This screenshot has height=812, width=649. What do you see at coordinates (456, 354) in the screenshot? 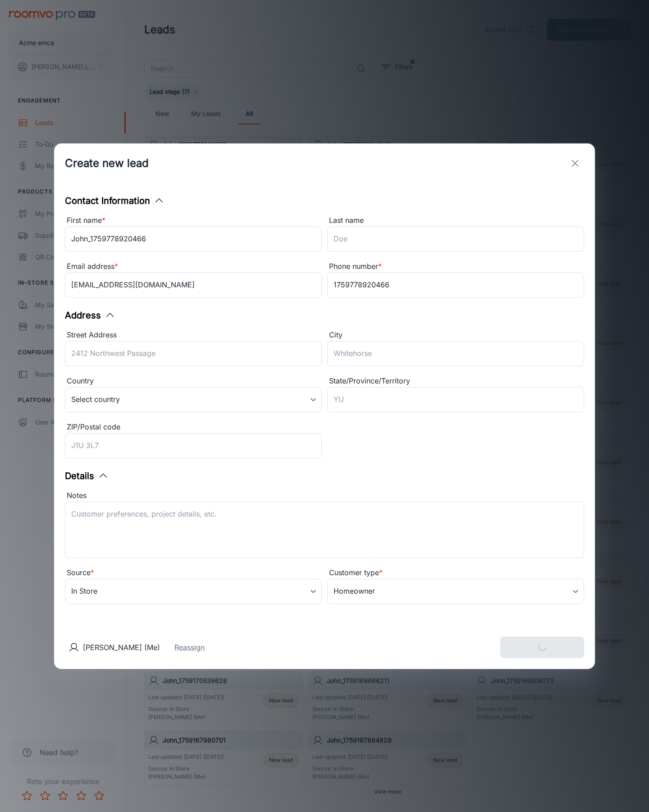
I see `input: Whitehorse` at bounding box center [456, 354].